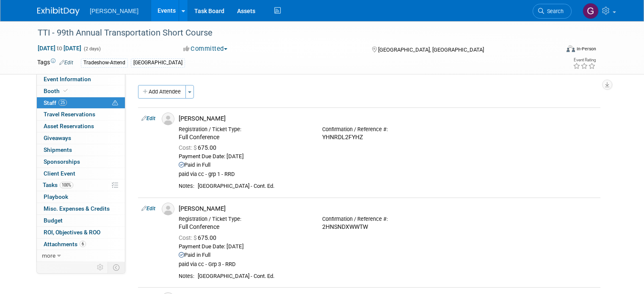 This screenshot has width=644, height=294. I want to click on a: Event Information, so click(81, 79).